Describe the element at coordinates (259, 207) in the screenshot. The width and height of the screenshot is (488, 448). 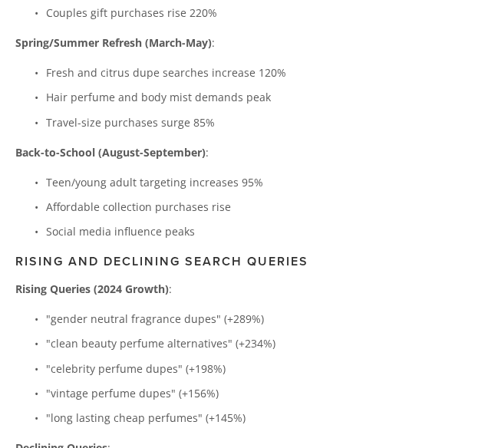
I see `p: Affordable collection purchases rise` at that location.